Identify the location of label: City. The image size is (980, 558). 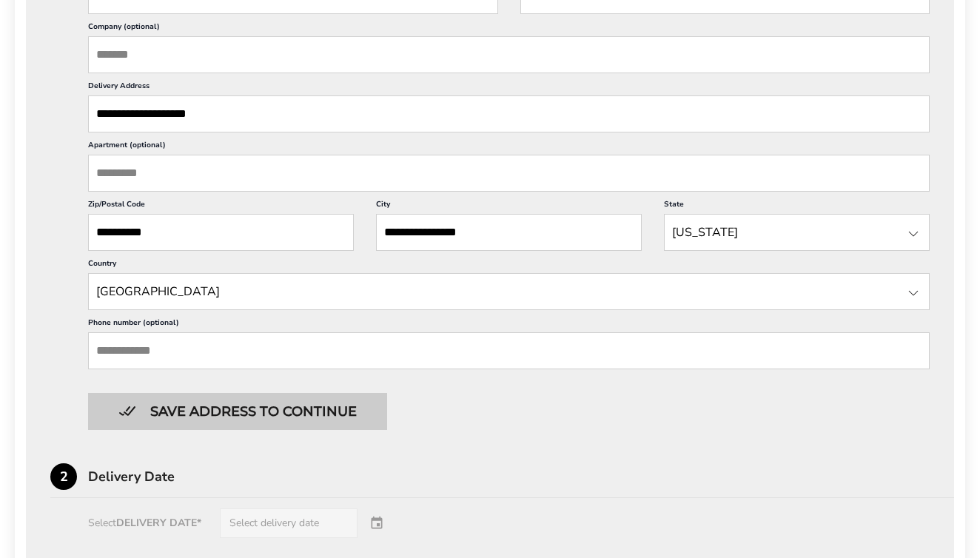
(508, 207).